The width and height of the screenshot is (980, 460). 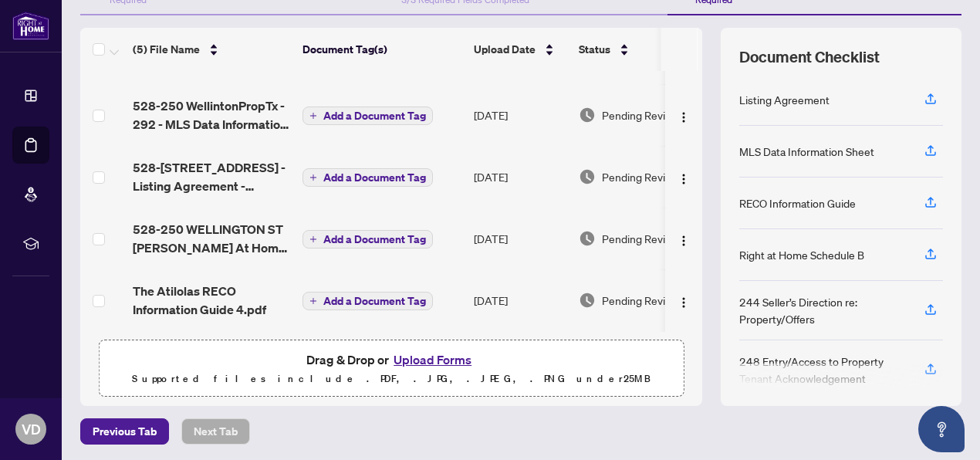 I want to click on span: VD, so click(x=31, y=430).